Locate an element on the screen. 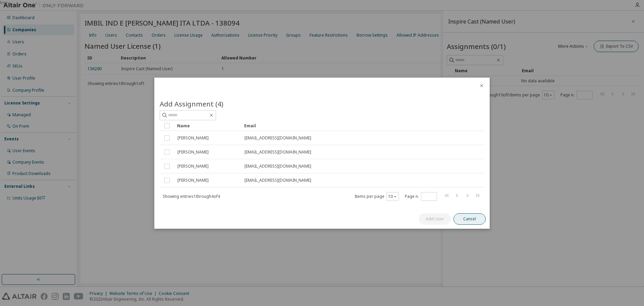  span: Showing entries 1 through 4 of 4 is located at coordinates (191, 196).